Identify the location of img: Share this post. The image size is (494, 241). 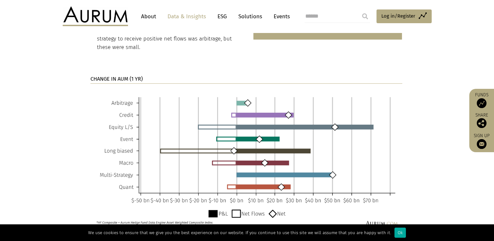
(482, 123).